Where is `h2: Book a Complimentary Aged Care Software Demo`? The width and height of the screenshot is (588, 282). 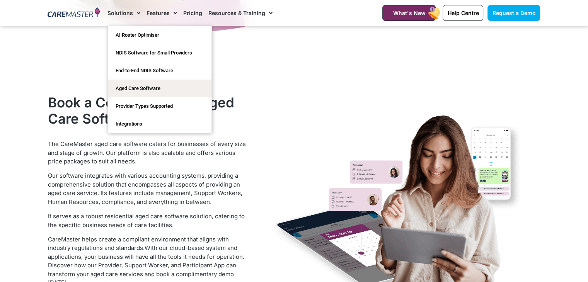
h2: Book a Complimentary Aged Care Software Demo is located at coordinates (147, 111).